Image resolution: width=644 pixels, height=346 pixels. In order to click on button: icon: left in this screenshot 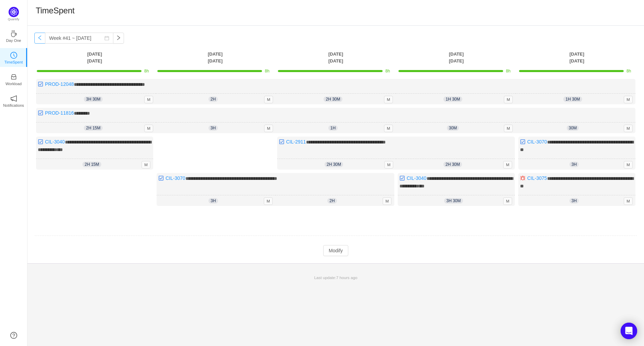, I will do `click(40, 38)`.